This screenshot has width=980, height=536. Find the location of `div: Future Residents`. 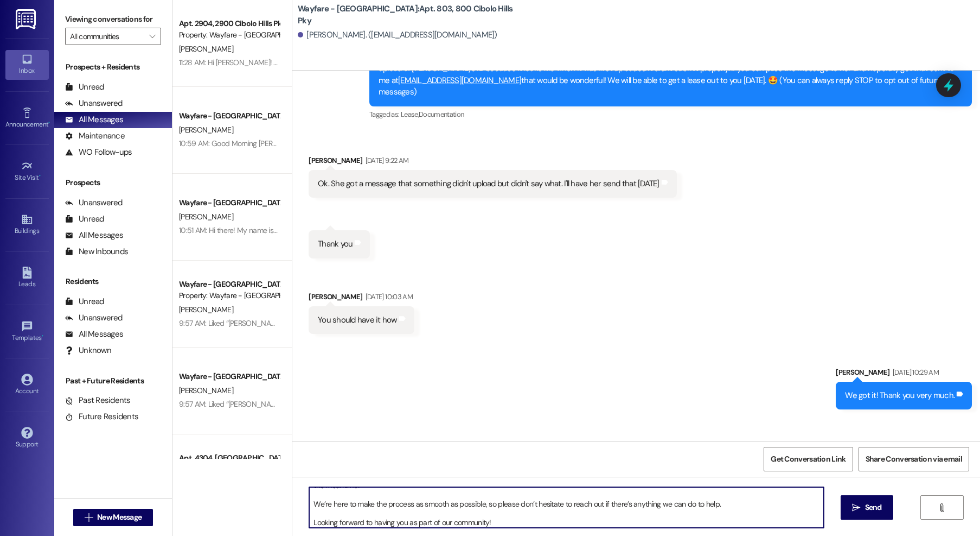

div: Future Residents is located at coordinates (101, 416).